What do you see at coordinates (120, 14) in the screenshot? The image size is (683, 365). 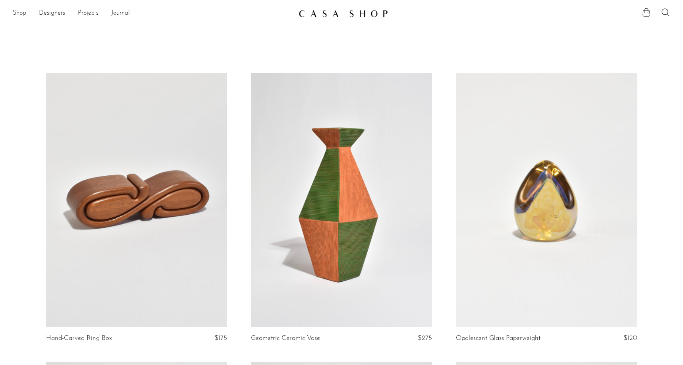 I see `a: Journal` at bounding box center [120, 14].